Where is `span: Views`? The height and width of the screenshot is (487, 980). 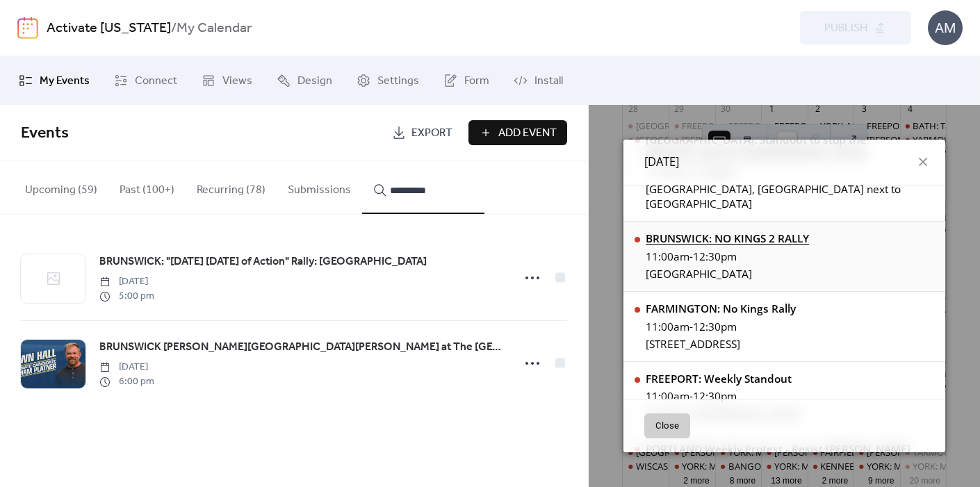 span: Views is located at coordinates (237, 81).